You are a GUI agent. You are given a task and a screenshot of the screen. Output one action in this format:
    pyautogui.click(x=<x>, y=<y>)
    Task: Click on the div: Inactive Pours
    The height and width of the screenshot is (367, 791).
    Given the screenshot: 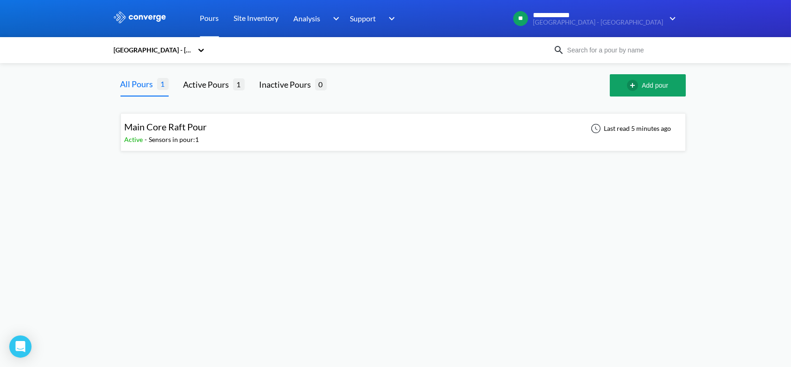 What is the action you would take?
    pyautogui.click(x=287, y=84)
    